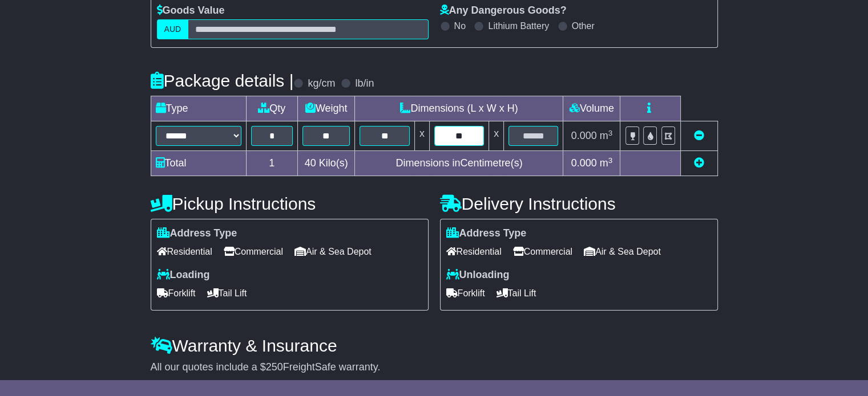 The height and width of the screenshot is (396, 868). What do you see at coordinates (434, 345) in the screenshot?
I see `h4: Warranty & Insurance` at bounding box center [434, 345].